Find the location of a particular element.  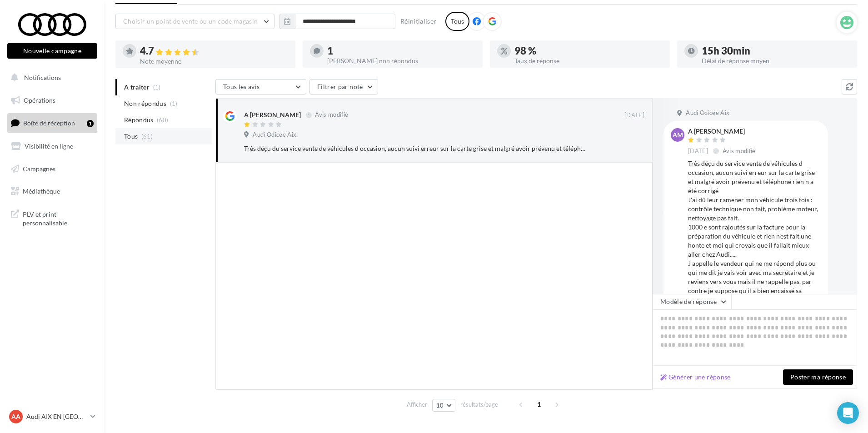

a: Opérations is located at coordinates (52, 100).